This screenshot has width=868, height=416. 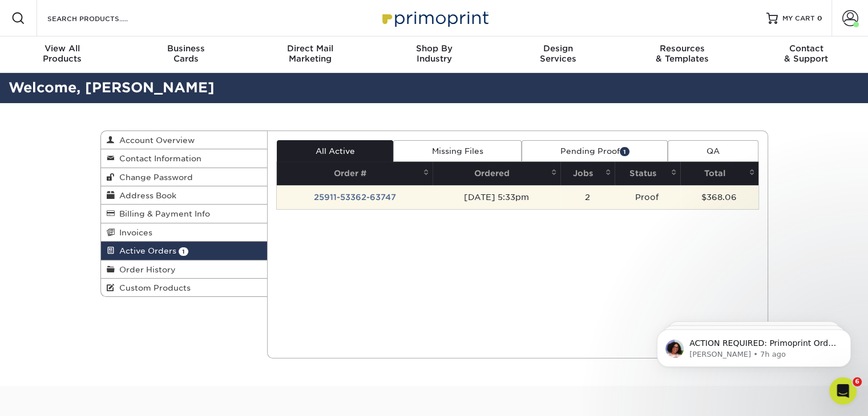 What do you see at coordinates (433, 49) in the screenshot?
I see `span: Shop By` at bounding box center [433, 49].